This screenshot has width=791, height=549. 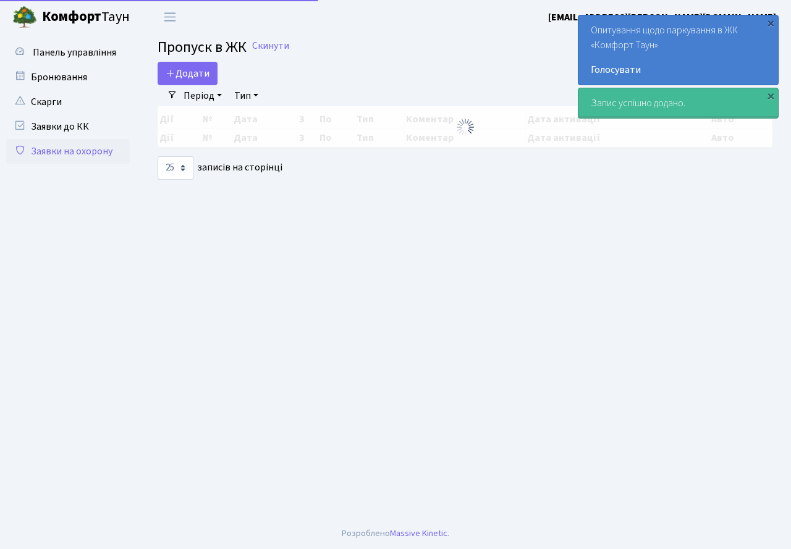 I want to click on span: Пропуск в ЖК, so click(x=202, y=47).